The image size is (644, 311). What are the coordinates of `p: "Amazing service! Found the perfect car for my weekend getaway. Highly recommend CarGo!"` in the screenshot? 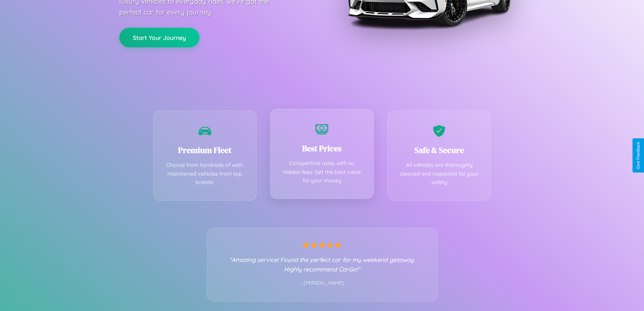 It's located at (322, 264).